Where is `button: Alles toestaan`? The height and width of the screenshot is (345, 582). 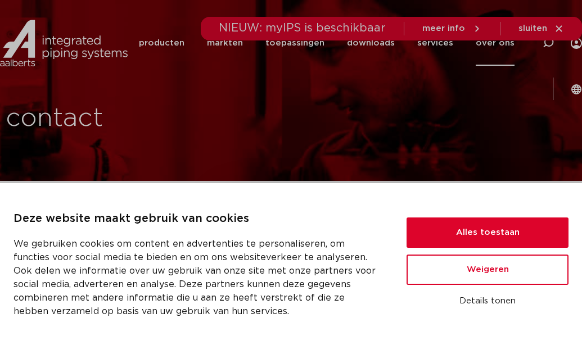
button: Alles toestaan is located at coordinates (488, 233).